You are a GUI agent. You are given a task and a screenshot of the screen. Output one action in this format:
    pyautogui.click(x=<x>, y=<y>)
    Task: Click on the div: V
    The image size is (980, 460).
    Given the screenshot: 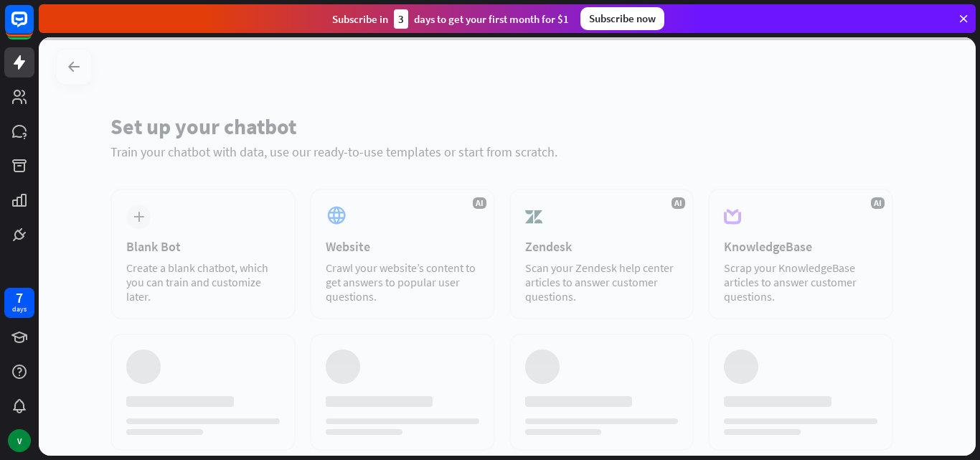 What is the action you would take?
    pyautogui.click(x=19, y=440)
    